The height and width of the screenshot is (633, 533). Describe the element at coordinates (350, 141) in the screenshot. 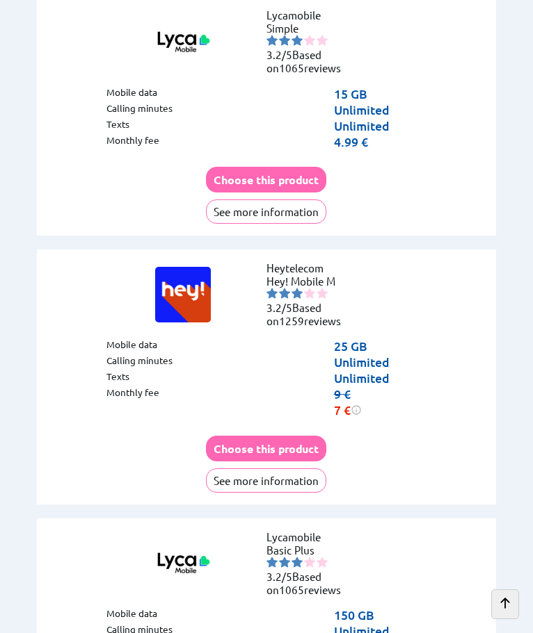

I see `p: 4.99 €` at that location.